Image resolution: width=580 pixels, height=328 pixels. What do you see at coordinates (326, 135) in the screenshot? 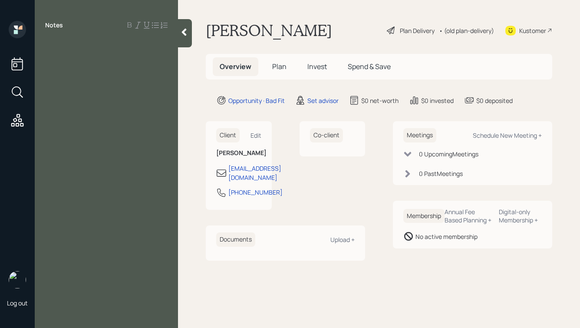
I see `h6: Co-client` at bounding box center [326, 135].